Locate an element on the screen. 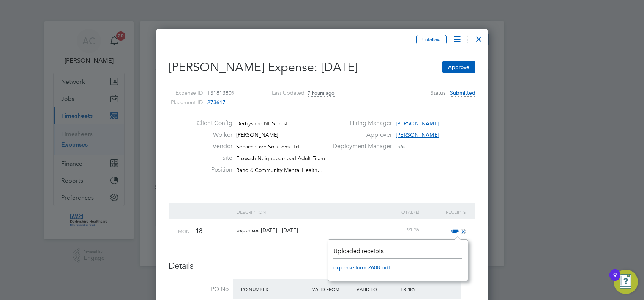  label: PO No is located at coordinates (199, 289).